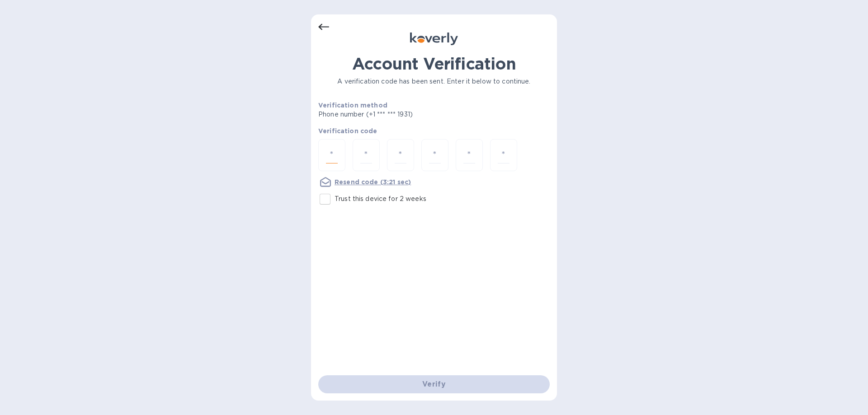 This screenshot has width=868, height=415. I want to click on u: Resend code (3:21 sec), so click(372, 182).